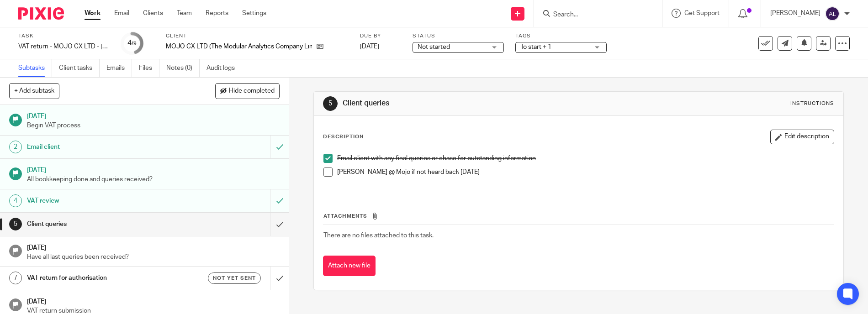 The image size is (868, 314). Describe the element at coordinates (119, 68) in the screenshot. I see `a: Emails` at that location.